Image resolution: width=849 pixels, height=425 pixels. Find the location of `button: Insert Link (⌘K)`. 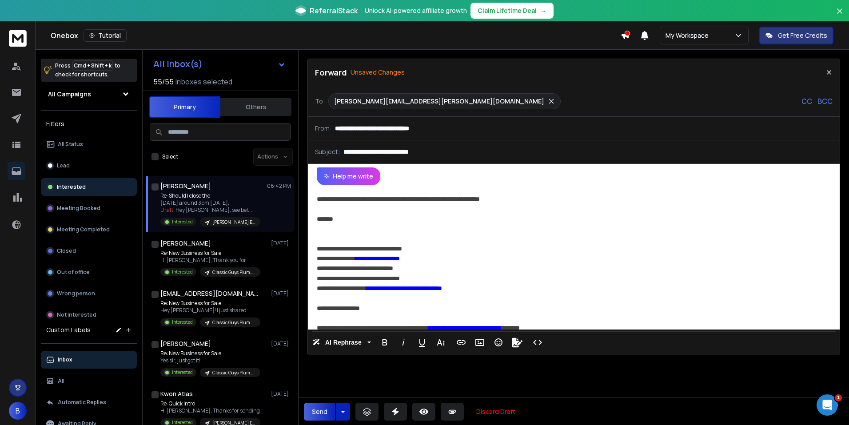

button: Insert Link (⌘K) is located at coordinates (461, 343).